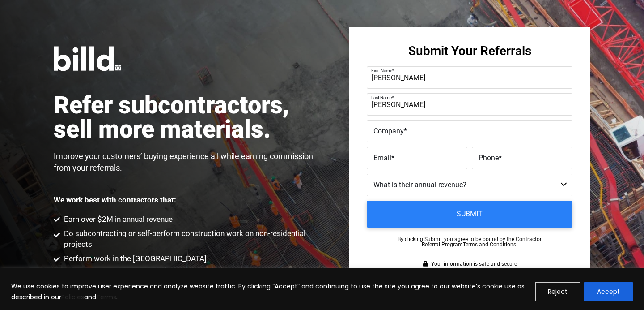 Image resolution: width=644 pixels, height=310 pixels. I want to click on span: Phone, so click(488, 157).